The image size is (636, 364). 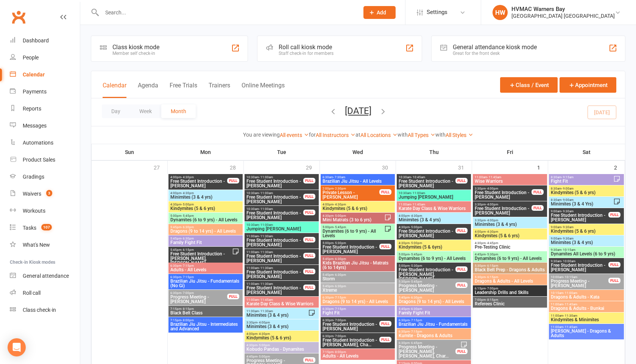 What do you see at coordinates (529, 85) in the screenshot?
I see `button: Class / Event` at bounding box center [529, 85].